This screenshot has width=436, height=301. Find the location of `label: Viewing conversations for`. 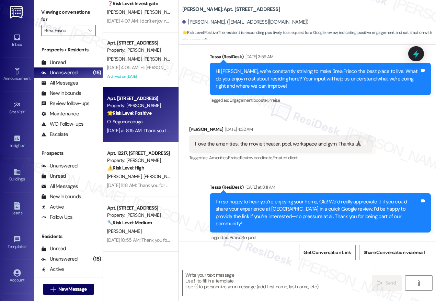

label: Viewing conversations for is located at coordinates (68, 16).